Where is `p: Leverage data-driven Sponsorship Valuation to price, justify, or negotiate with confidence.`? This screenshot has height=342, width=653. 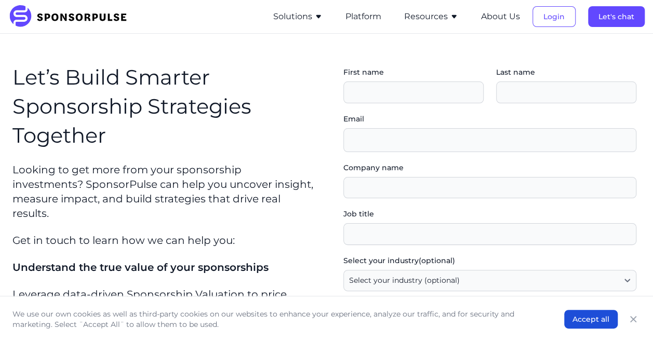 p: Leverage data-driven Sponsorship Valuation to price, justify, or negotiate with confidence. is located at coordinates (163, 302).